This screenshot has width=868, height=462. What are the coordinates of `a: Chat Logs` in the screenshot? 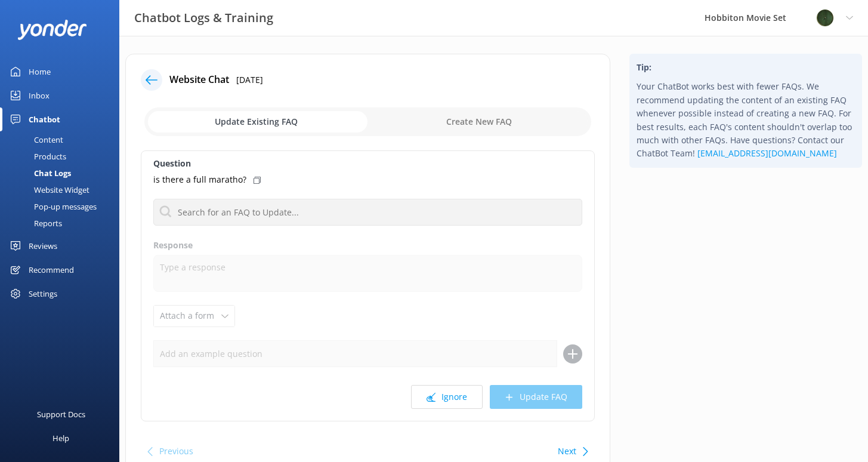 It's located at (63, 173).